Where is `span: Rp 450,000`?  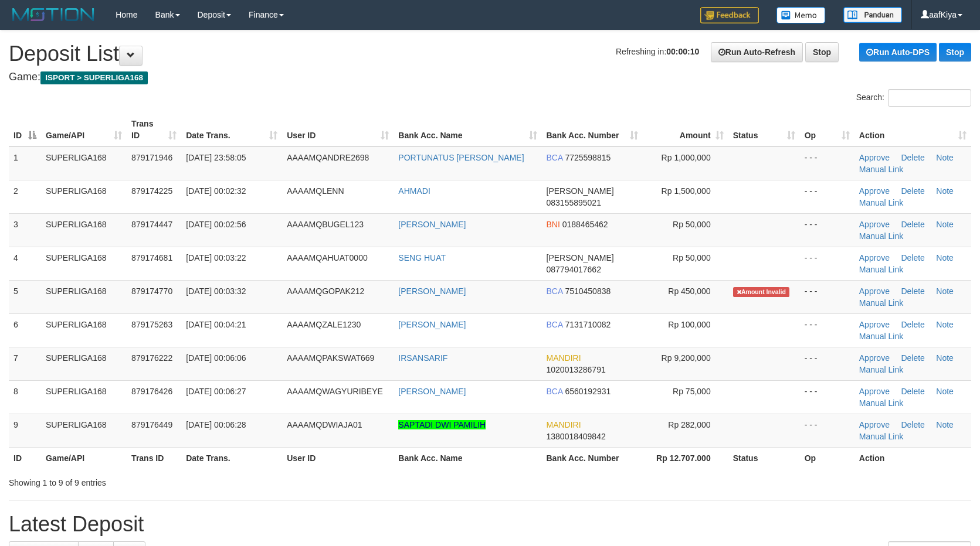 span: Rp 450,000 is located at coordinates (689, 291).